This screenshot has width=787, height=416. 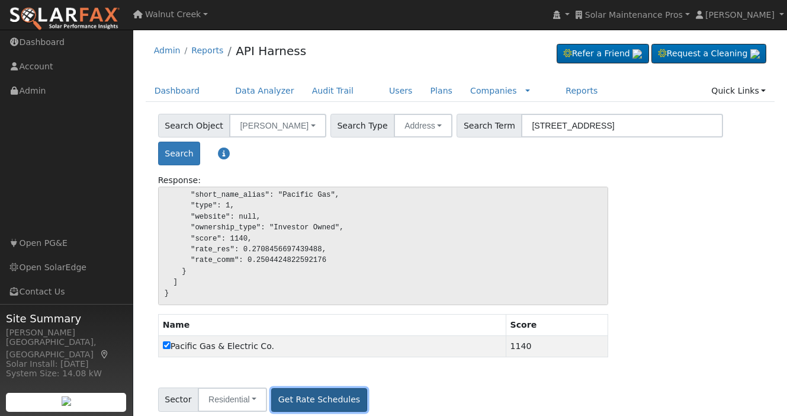 What do you see at coordinates (271, 51) in the screenshot?
I see `a: API Harness` at bounding box center [271, 51].